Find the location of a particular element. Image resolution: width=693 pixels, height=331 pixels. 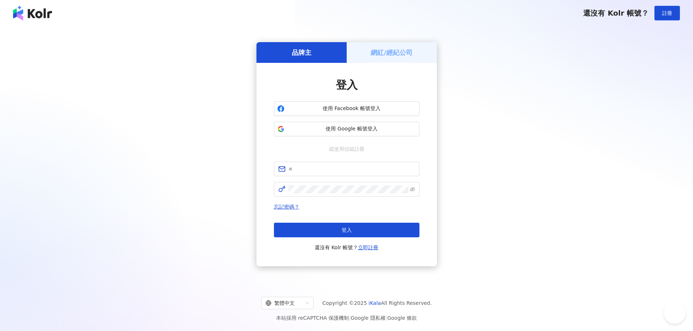

span: 本站採用 reCAPTCHA 保護機制 is located at coordinates (346, 318).